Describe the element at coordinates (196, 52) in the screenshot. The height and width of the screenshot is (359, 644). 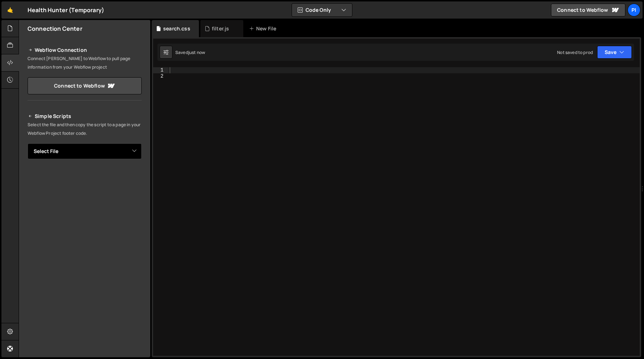
I see `div: just now` at that location.